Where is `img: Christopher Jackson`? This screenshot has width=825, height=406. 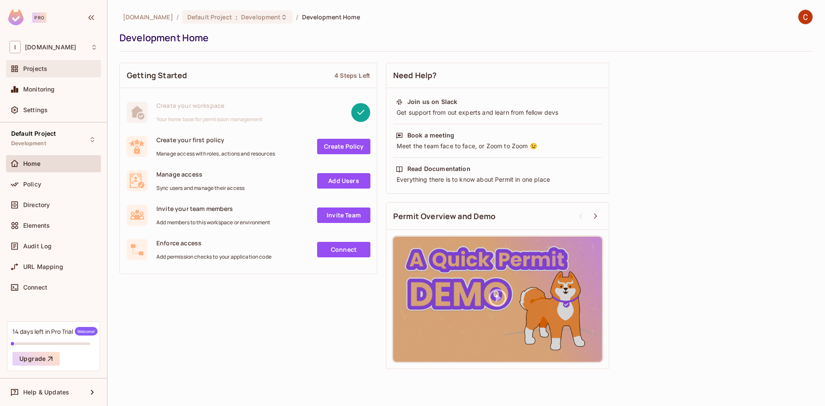
img: Christopher Jackson is located at coordinates (806, 17).